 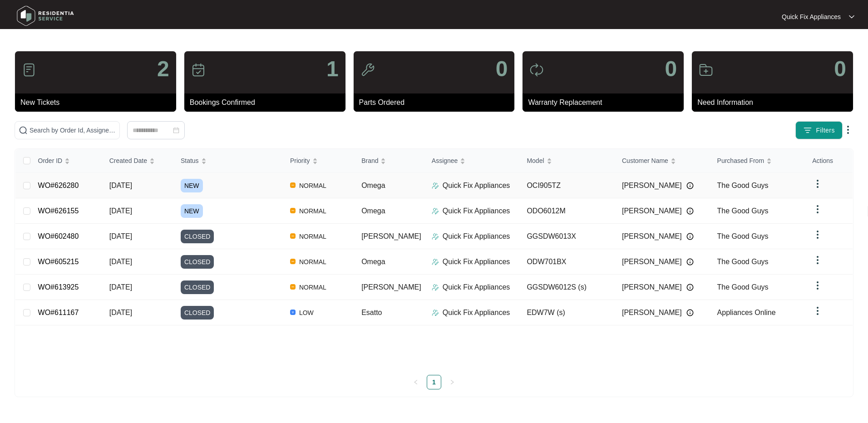 What do you see at coordinates (808, 131) in the screenshot?
I see `img: filter icon` at bounding box center [808, 131].